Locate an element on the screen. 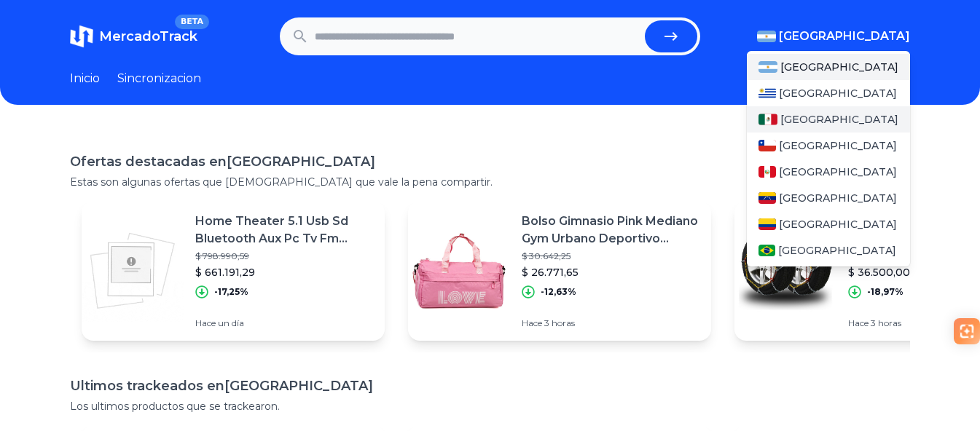  p: -17,25% is located at coordinates (231, 292).